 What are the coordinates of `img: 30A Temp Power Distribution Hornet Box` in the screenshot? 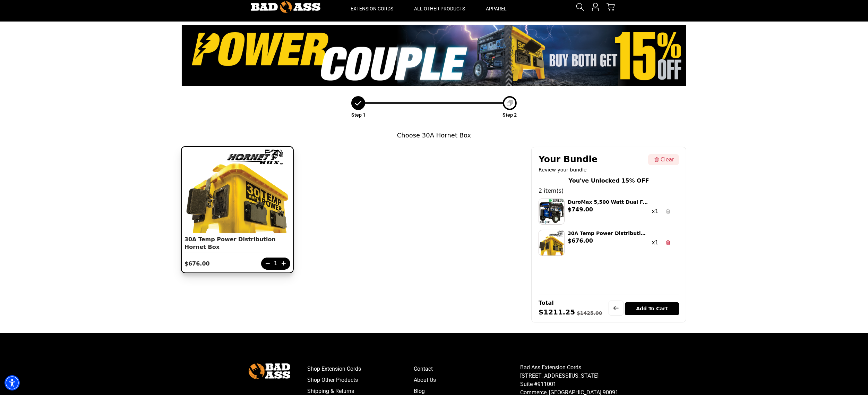 It's located at (551, 242).